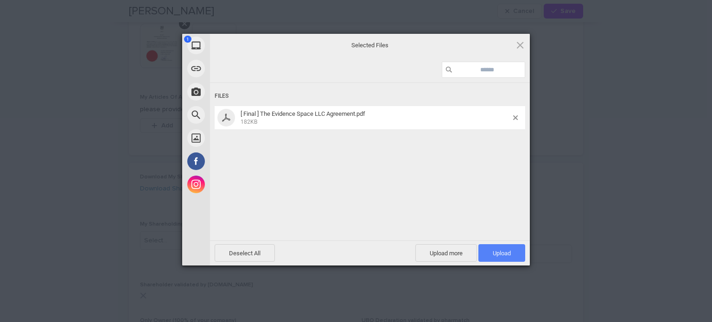 This screenshot has height=322, width=712. Describe the element at coordinates (520, 45) in the screenshot. I see `span: Click here or hit ESC to close picker` at that location.